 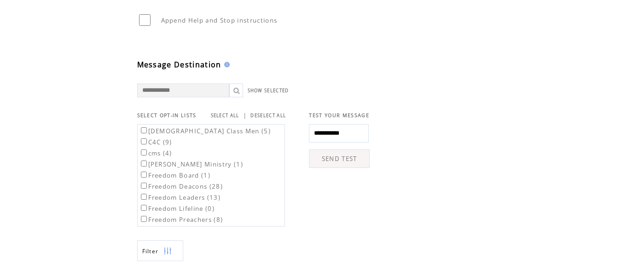 What do you see at coordinates (181, 186) in the screenshot?
I see `label: Freedom Deacons (28)` at bounding box center [181, 186].